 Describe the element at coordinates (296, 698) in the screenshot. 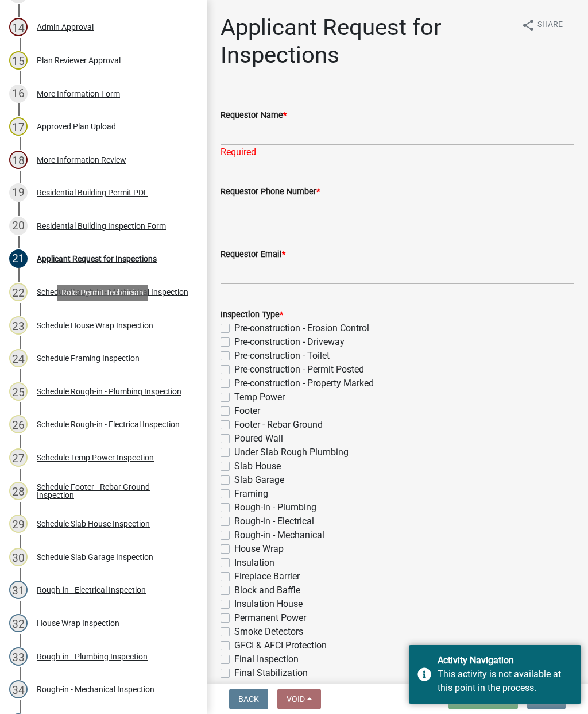

I see `span: Void` at that location.